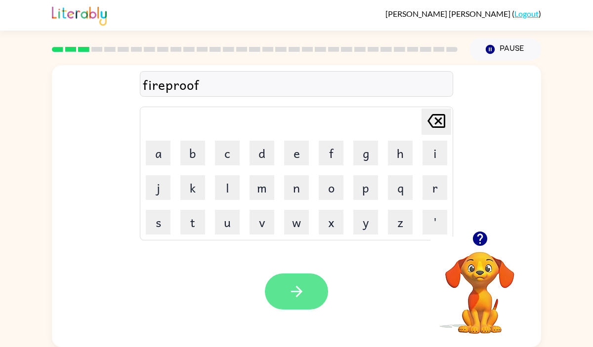 The image size is (593, 347). I want to click on button: j, so click(158, 188).